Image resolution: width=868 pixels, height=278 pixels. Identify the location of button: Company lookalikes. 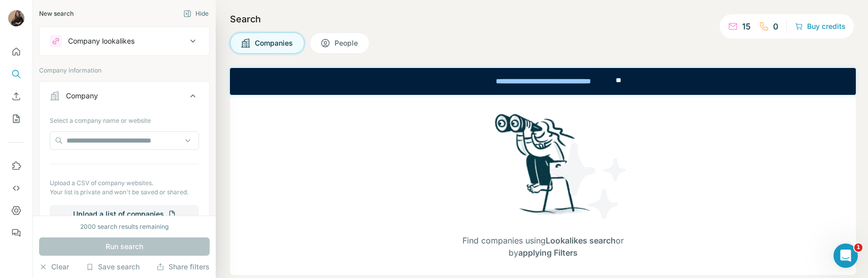
(124, 41).